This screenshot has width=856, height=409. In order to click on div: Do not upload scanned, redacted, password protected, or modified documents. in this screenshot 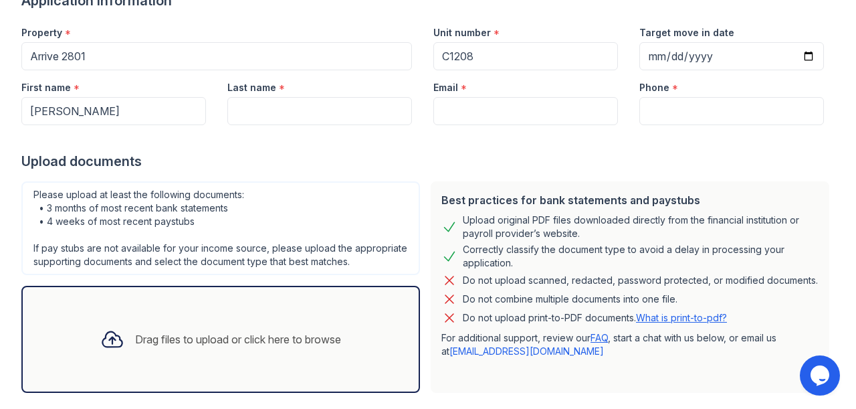, I will do `click(640, 280)`.